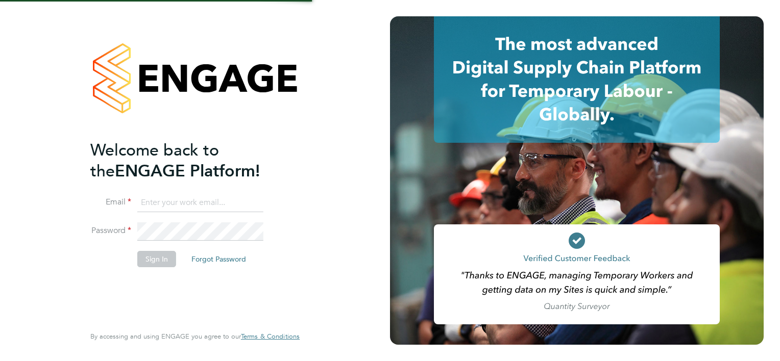  I want to click on h2: ENGAGE Platform!, so click(190, 161).